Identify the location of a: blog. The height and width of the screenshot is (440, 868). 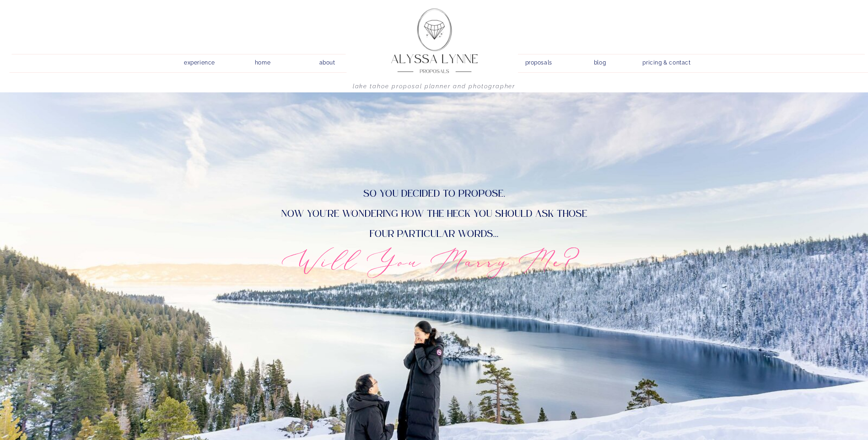
(599, 61).